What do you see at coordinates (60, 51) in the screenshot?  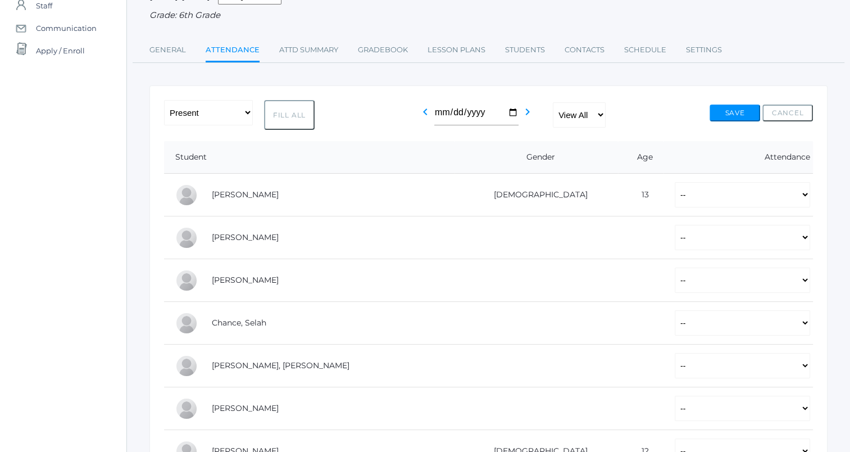 I see `span: Apply / Enroll` at bounding box center [60, 51].